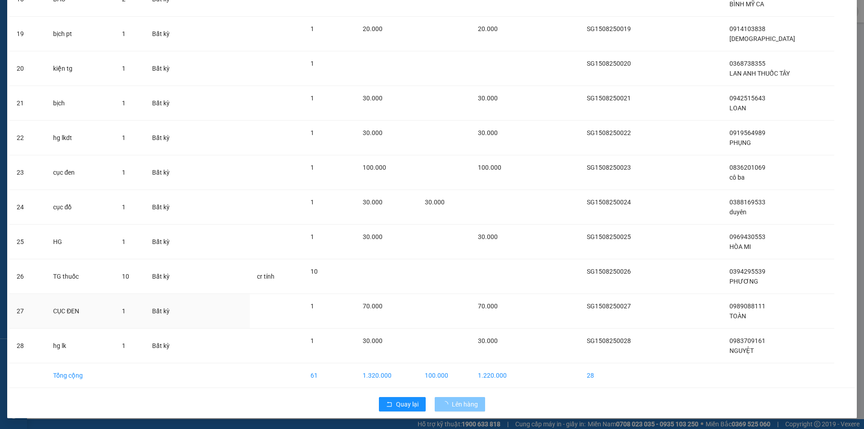 The width and height of the screenshot is (864, 429). What do you see at coordinates (444, 375) in the screenshot?
I see `td: 100.000` at bounding box center [444, 375].